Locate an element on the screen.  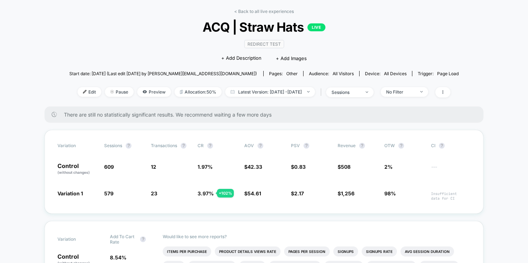
span: Revenue is located at coordinates (347, 145).